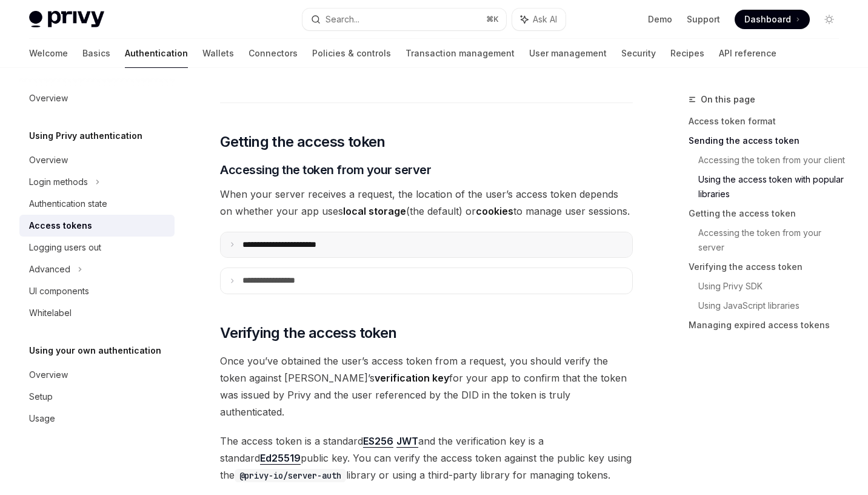 The image size is (868, 495). What do you see at coordinates (97, 226) in the screenshot?
I see `a: Access tokens` at bounding box center [97, 226].